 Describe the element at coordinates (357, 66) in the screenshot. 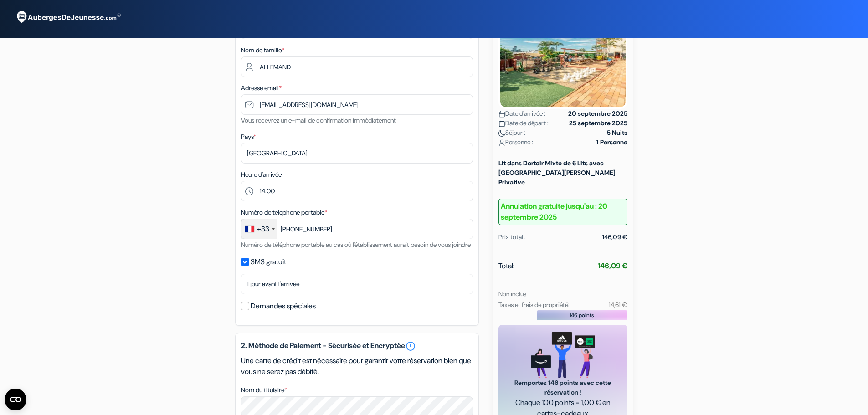

I see `input: Entrer le nom de famille` at that location.